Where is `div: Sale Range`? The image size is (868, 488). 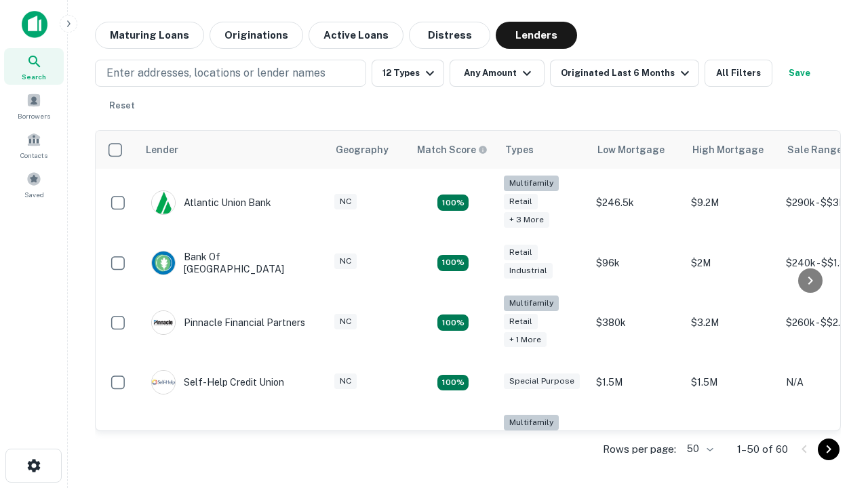
div: Sale Range is located at coordinates (814, 150).